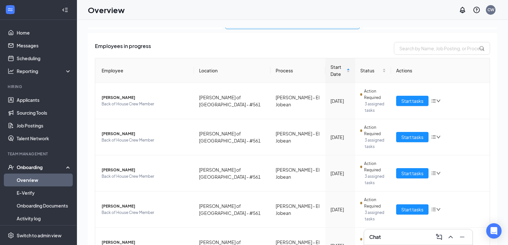  I want to click on div: CW, so click(491, 10).